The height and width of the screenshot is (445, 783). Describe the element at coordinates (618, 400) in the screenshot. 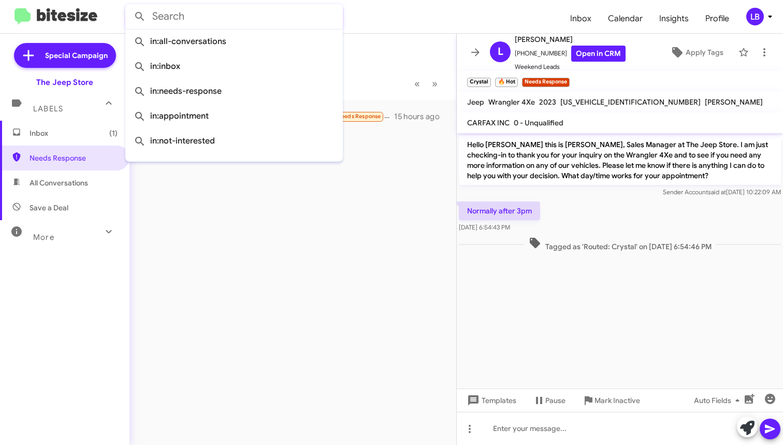

I see `span: Mark Inactive` at that location.